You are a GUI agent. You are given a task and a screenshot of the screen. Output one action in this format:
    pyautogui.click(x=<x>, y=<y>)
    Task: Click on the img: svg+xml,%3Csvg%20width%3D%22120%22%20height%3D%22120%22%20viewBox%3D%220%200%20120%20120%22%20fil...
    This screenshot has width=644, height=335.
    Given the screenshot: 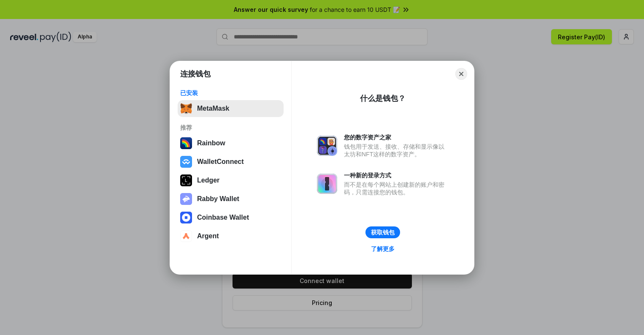 What is the action you would take?
    pyautogui.click(x=186, y=143)
    